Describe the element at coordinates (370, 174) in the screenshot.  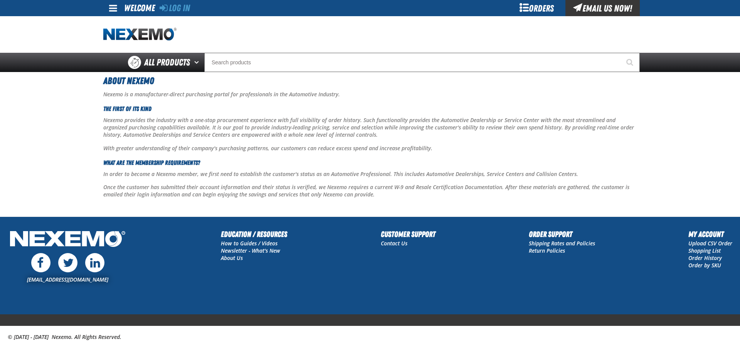
I see `p: In order to become a Nexemo member, we first need to establish the customer's status as an Automo...` at that location.